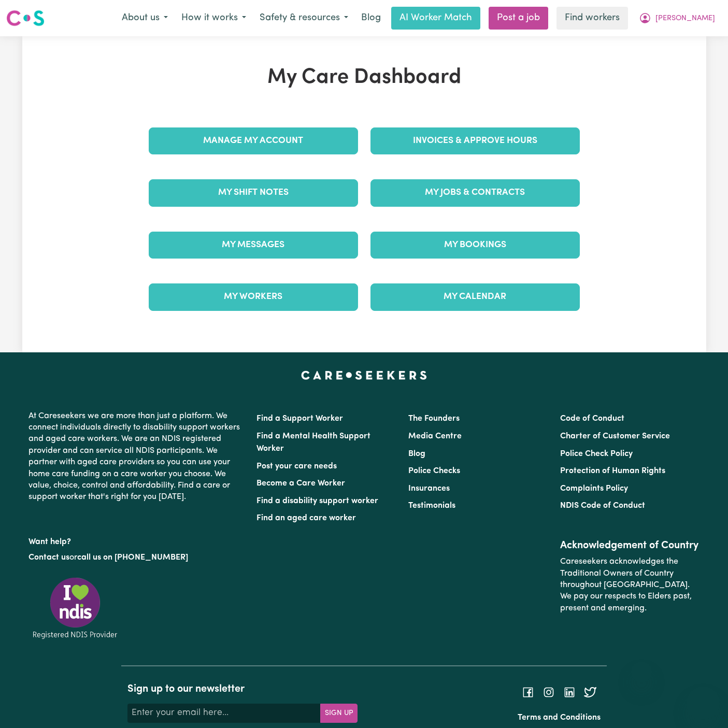  What do you see at coordinates (434, 419) in the screenshot?
I see `a: The Founders` at bounding box center [434, 419].